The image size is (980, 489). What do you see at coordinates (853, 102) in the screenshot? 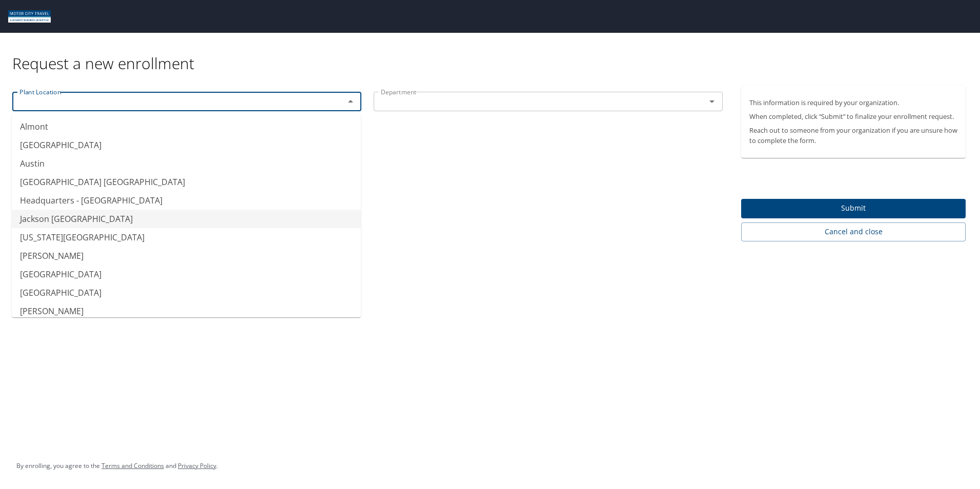
I see `p: This information is required by your organization.` at bounding box center [853, 102].